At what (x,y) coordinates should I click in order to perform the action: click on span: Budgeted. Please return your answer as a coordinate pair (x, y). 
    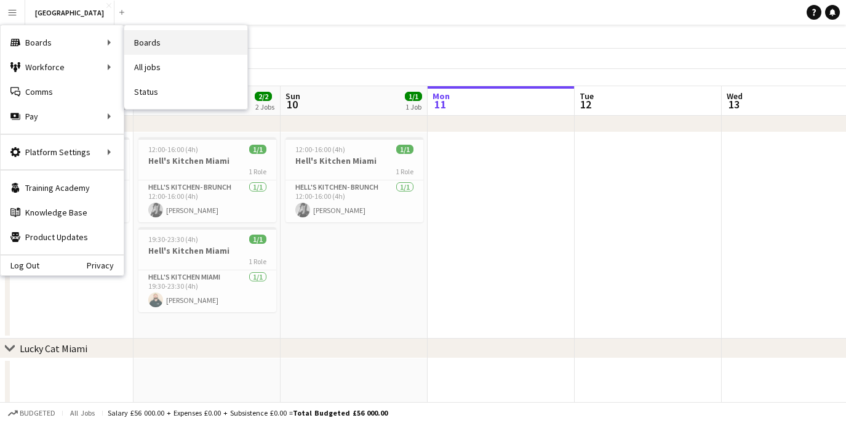
    Looking at the image, I should click on (38, 413).